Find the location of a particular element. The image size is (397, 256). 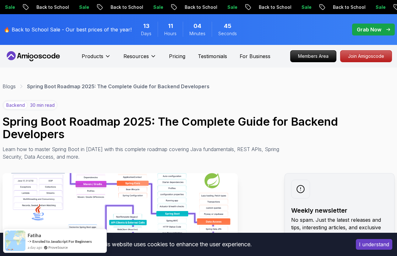

p: 30 min read is located at coordinates (42, 105).